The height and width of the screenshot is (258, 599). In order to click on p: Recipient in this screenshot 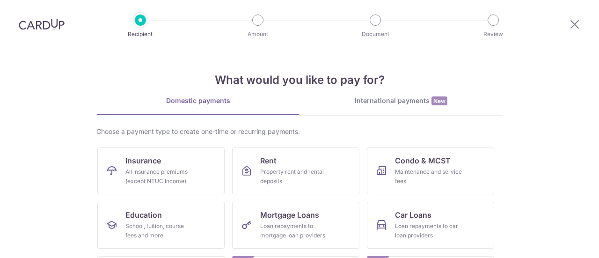, I will do `click(140, 34)`.